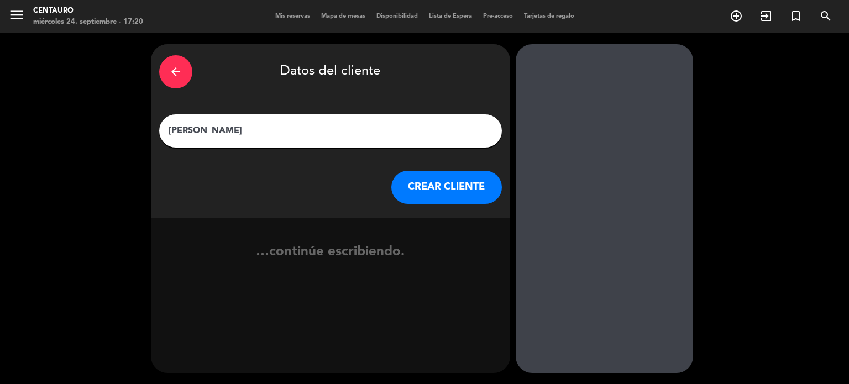  What do you see at coordinates (17, 17) in the screenshot?
I see `button: menu` at bounding box center [17, 17].